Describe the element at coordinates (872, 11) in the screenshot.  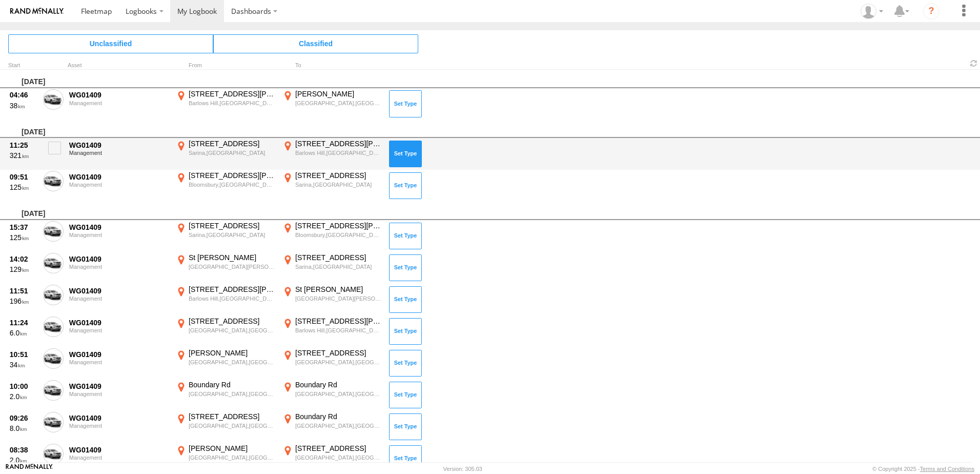
I see `div: Craig Lipsey` at that location.